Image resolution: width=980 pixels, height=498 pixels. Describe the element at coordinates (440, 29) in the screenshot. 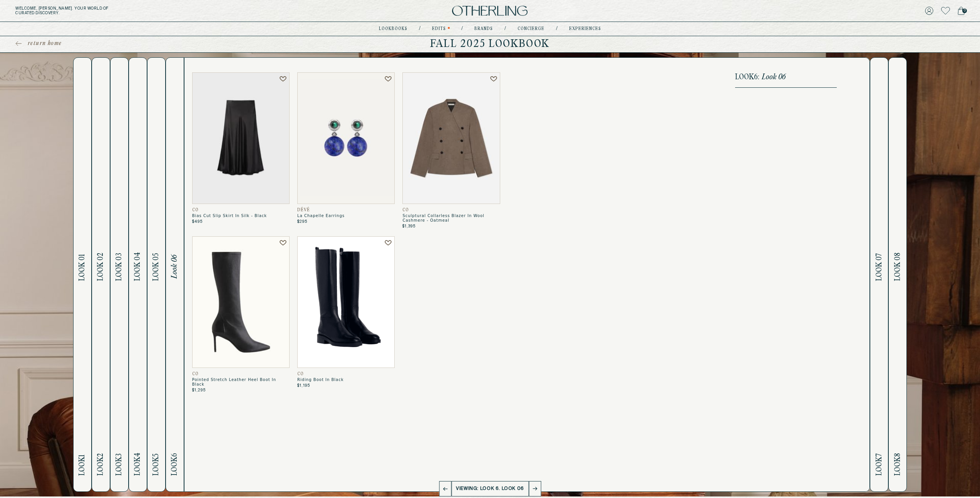

I see `a: Edits` at that location.